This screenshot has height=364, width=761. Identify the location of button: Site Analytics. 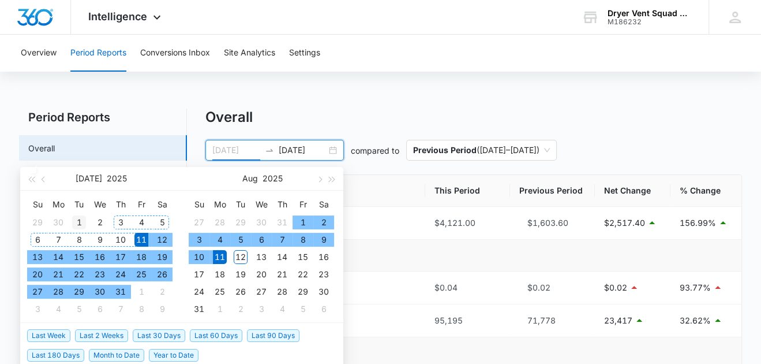
(249, 53).